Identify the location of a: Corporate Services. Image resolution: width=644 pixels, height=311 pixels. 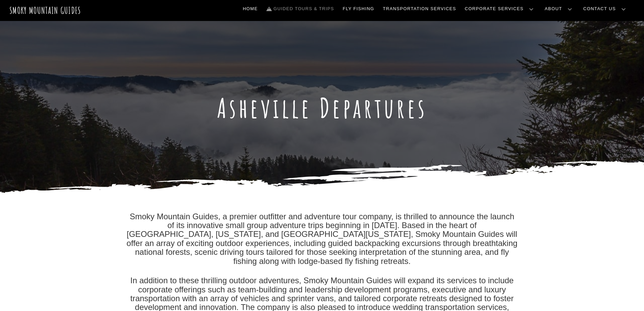
(500, 9).